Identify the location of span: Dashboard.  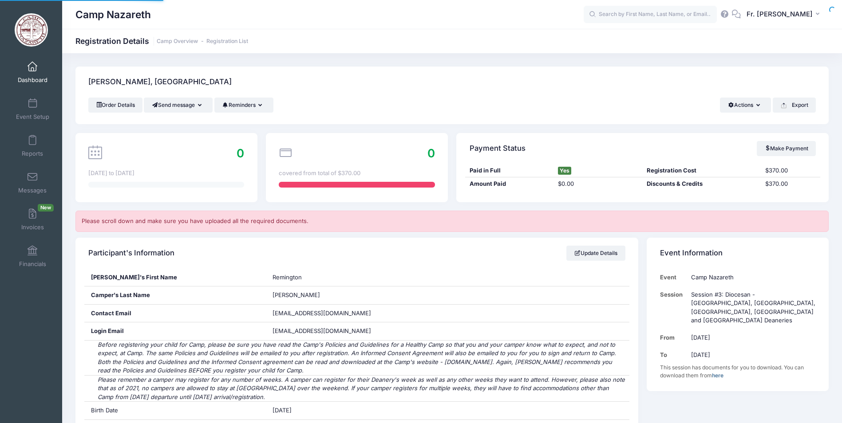
(32, 80).